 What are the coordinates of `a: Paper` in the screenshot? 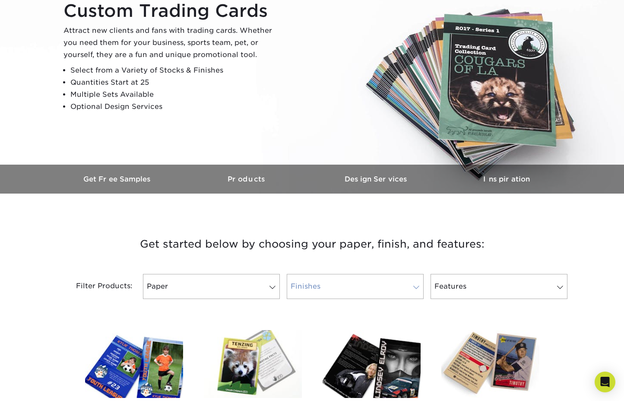 It's located at (211, 286).